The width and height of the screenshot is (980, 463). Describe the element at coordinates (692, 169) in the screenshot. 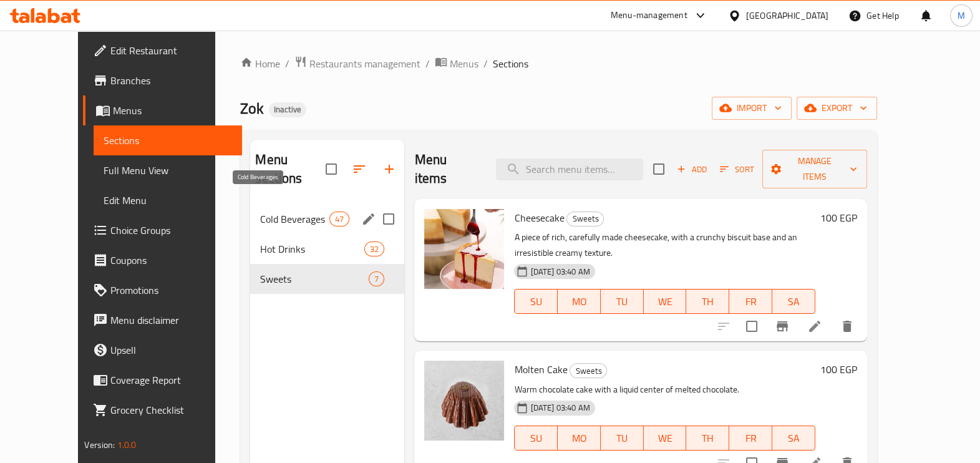

I see `button: Add` at that location.